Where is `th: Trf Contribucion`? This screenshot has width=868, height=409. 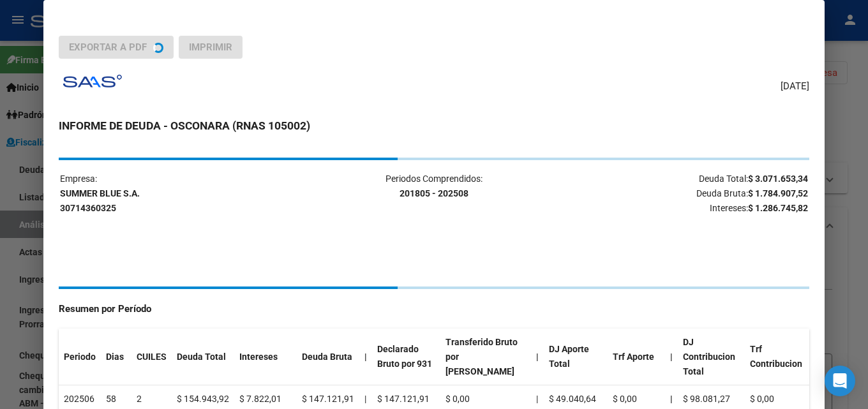 th: Trf Contribucion is located at coordinates (776, 357).